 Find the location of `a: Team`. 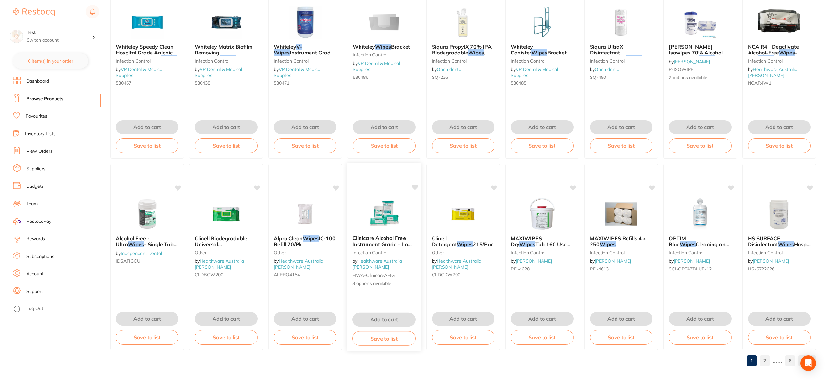

a: Team is located at coordinates (32, 204).